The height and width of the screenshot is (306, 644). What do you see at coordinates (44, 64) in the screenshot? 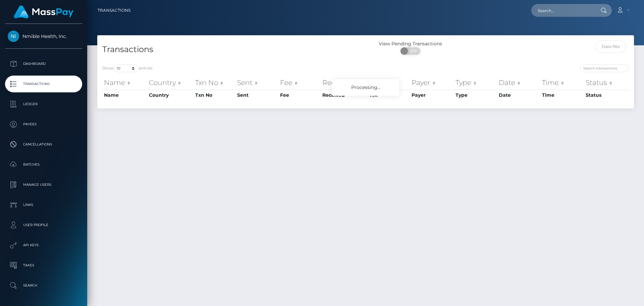
I see `a: Dashboard` at bounding box center [44, 64].